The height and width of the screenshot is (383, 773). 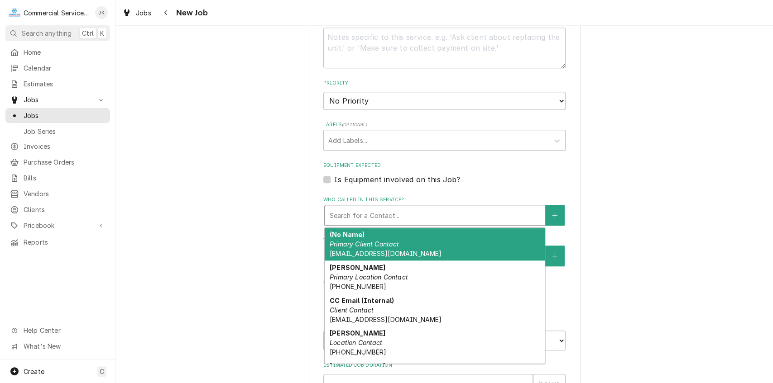 What do you see at coordinates (64, 131) in the screenshot?
I see `span: Job Series` at bounding box center [64, 131].